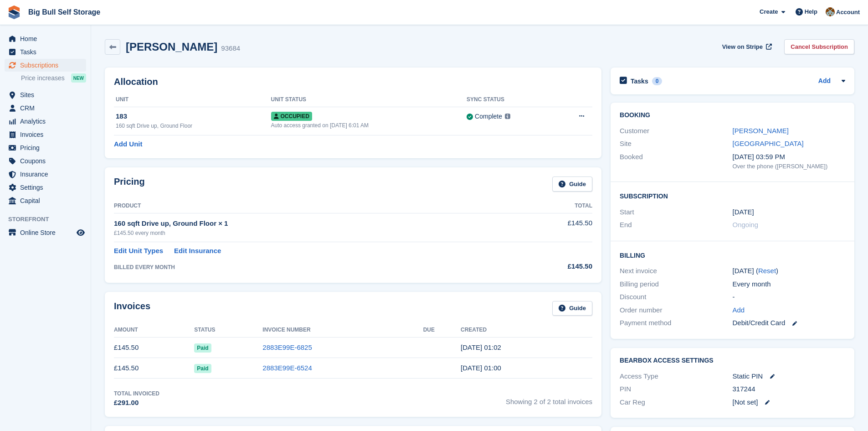 Image resolution: width=868 pixels, height=431 pixels. I want to click on th: Status, so click(228, 330).